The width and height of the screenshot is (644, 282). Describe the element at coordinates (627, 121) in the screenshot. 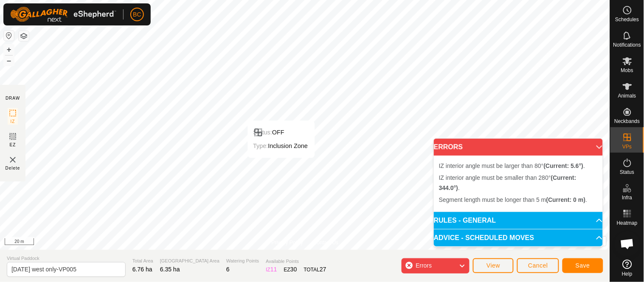

I see `span: Neckbands` at that location.